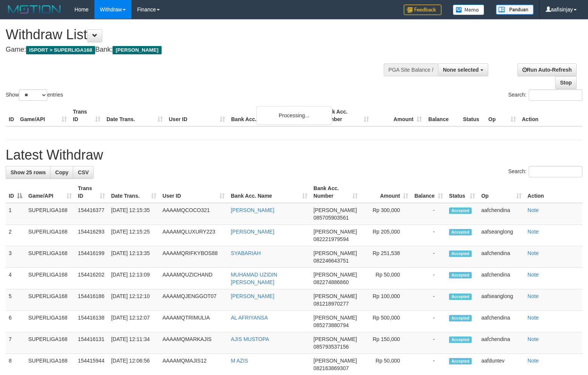  Describe the element at coordinates (398, 116) in the screenshot. I see `th: Amount` at that location.